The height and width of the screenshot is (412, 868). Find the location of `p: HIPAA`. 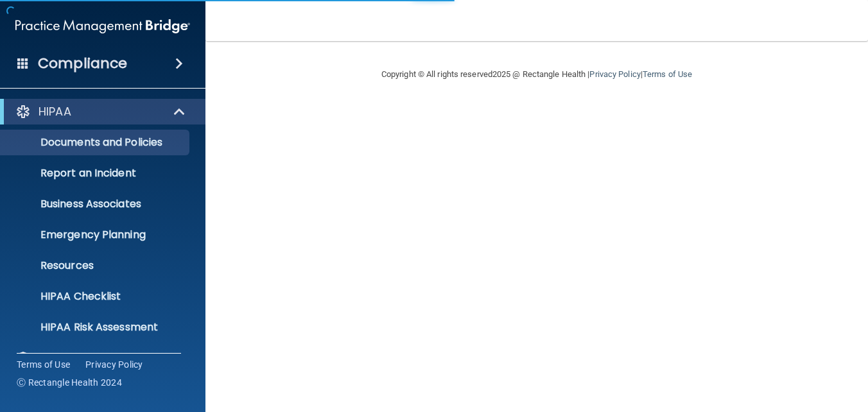

p: HIPAA is located at coordinates (54, 112).